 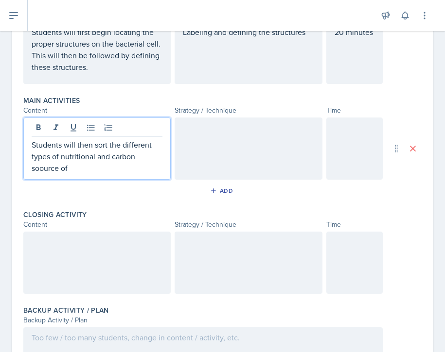 I want to click on div: Backup Activity / Plan, so click(x=203, y=320).